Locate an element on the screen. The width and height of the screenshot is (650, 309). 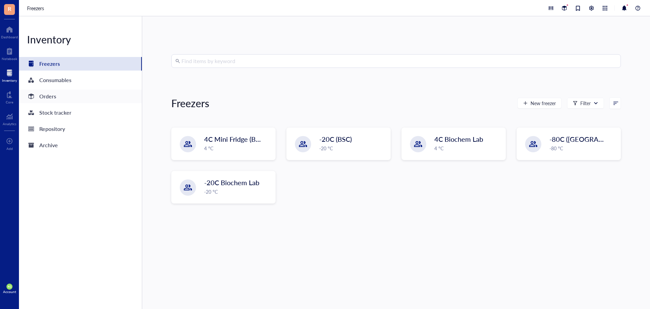
div: -80 °C is located at coordinates (583, 148).